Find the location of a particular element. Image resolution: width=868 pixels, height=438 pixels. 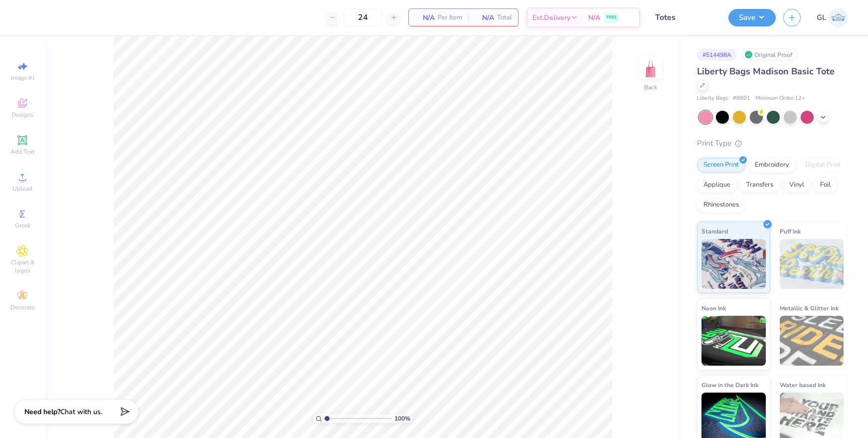

span: Metallic & Glitter Ink is located at coordinates (810, 307).